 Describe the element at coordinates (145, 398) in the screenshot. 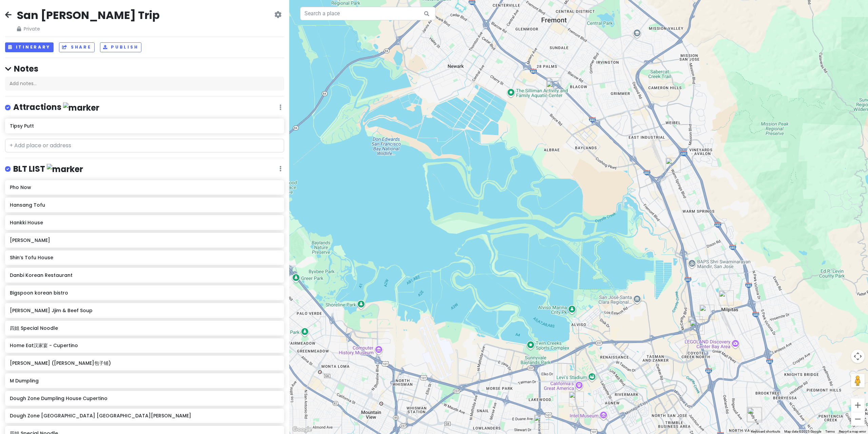

I see `h6: Dough Zone Dumpling House Cupertino` at that location.